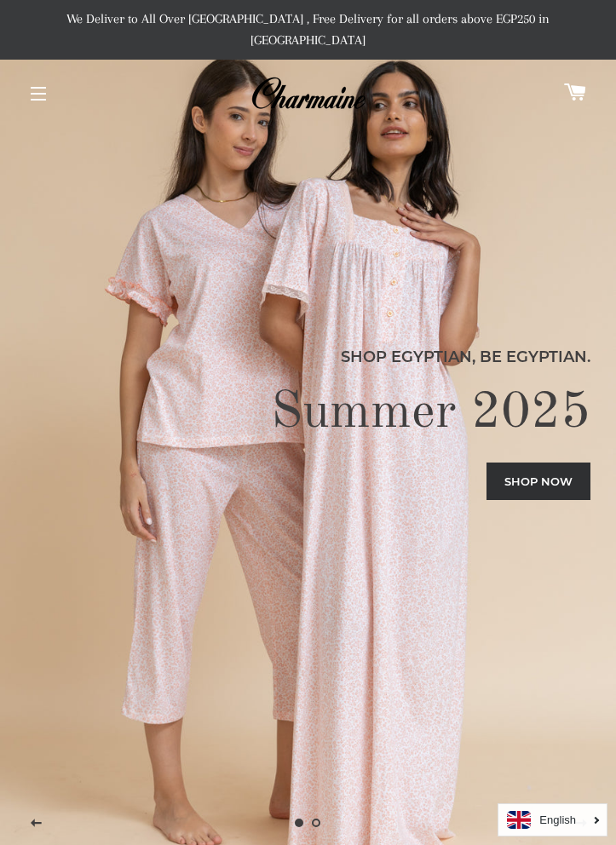  Describe the element at coordinates (300, 824) in the screenshot. I see `a: Slide 1, current` at that location.